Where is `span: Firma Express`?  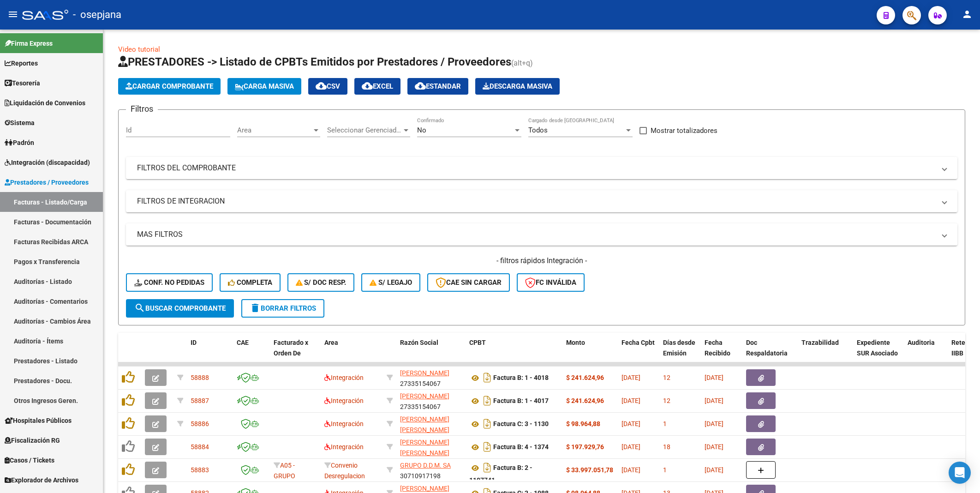
span: Firma Express is located at coordinates (29, 44).